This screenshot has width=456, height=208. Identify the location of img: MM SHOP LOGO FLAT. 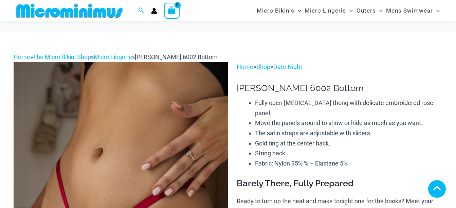
(69, 11).